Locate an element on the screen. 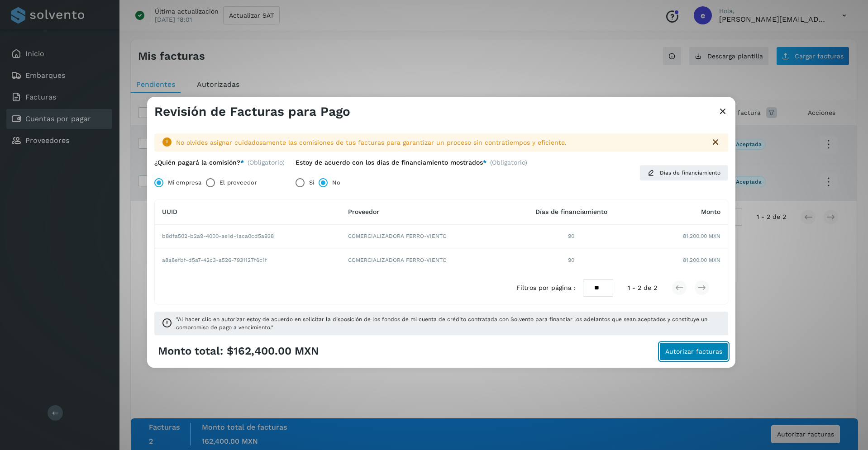 The height and width of the screenshot is (450, 868). span: Autorizar facturas is located at coordinates (694, 351).